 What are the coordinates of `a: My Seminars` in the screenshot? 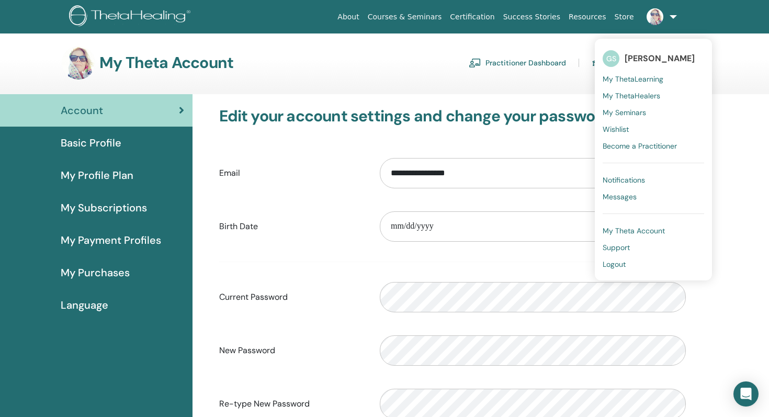 It's located at (653, 112).